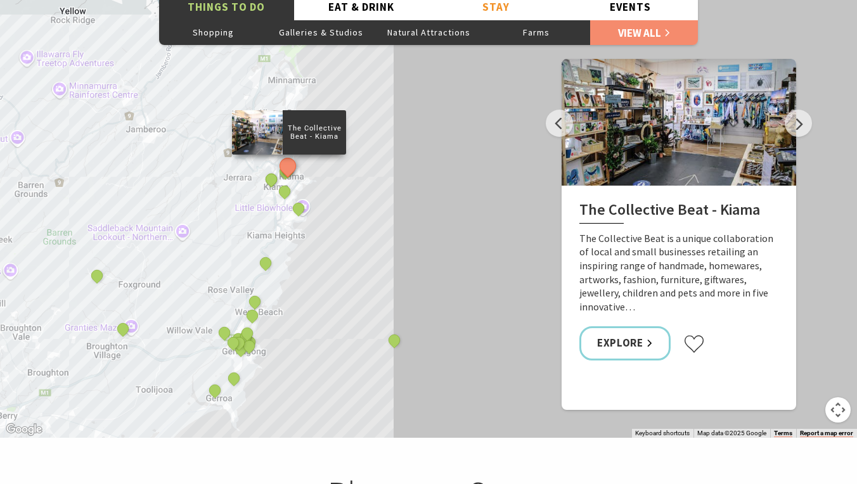 Image resolution: width=857 pixels, height=484 pixels. Describe the element at coordinates (679, 273) in the screenshot. I see `p: The Collective Beat is a unique collaboration of local and small businesses retailing an inspirin...` at that location.